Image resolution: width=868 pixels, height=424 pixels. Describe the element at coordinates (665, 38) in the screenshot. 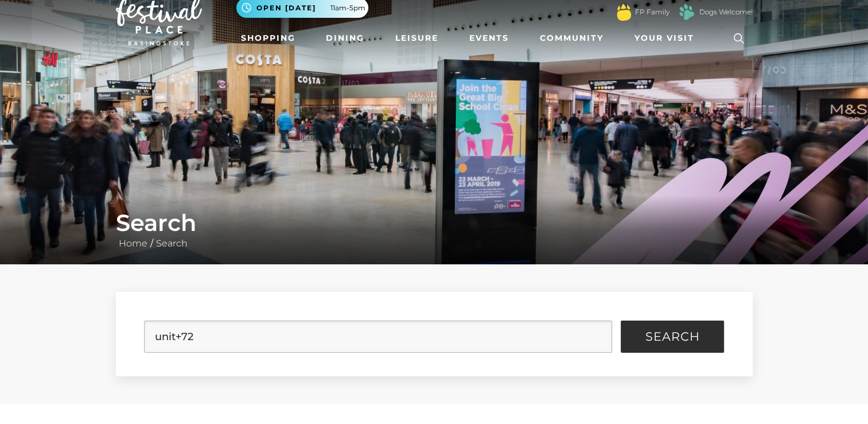

I see `span: Your Visit` at that location.